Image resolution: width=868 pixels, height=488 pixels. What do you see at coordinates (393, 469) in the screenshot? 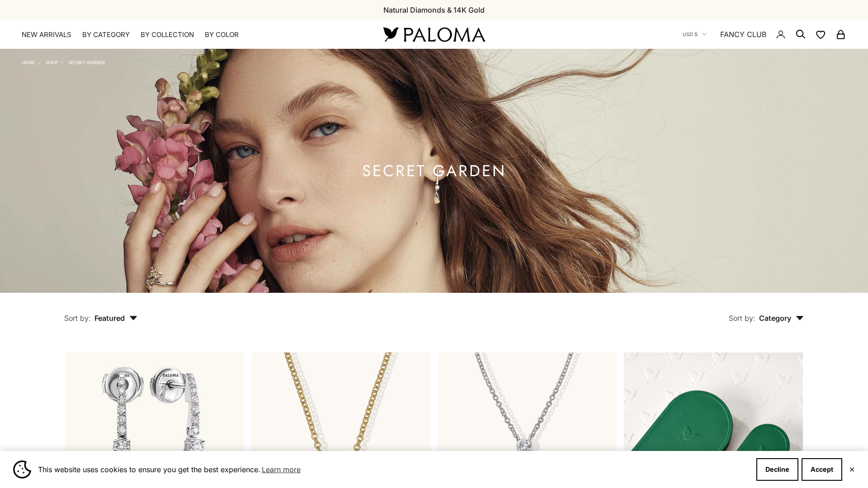
I see `span: This website uses cookies to ensure you get the best experience.` at bounding box center [393, 469].